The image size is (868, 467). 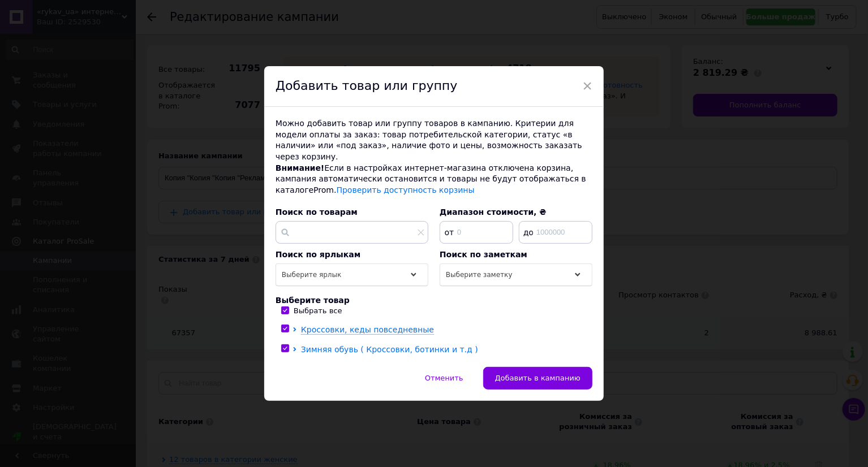 I want to click on span: Добавить в кампанию, so click(x=538, y=377).